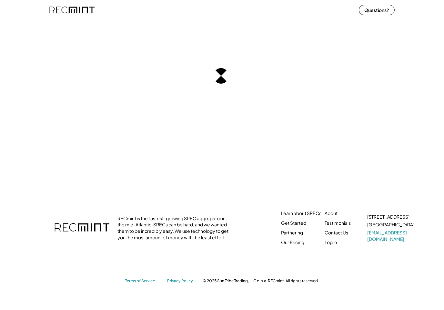 The image size is (444, 310). Describe the element at coordinates (301, 213) in the screenshot. I see `a: Learn about SRECs` at that location.